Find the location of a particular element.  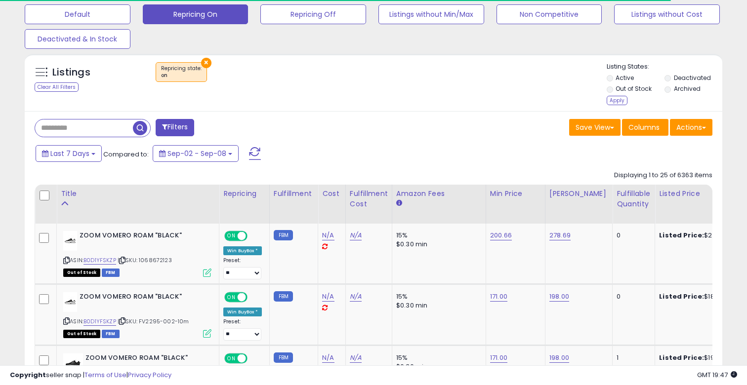

div: Fulfillment Cost is located at coordinates (368, 199).